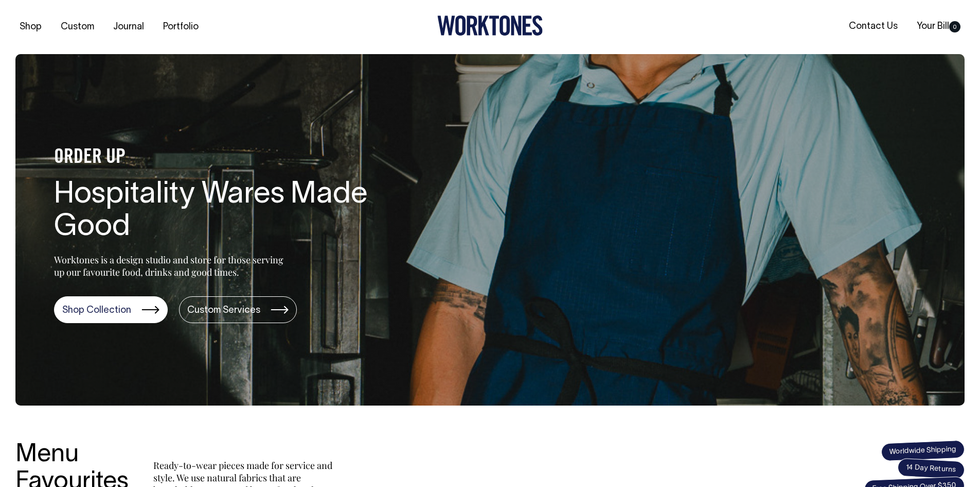 The height and width of the screenshot is (487, 980). I want to click on h4: ORDER UP, so click(218, 158).